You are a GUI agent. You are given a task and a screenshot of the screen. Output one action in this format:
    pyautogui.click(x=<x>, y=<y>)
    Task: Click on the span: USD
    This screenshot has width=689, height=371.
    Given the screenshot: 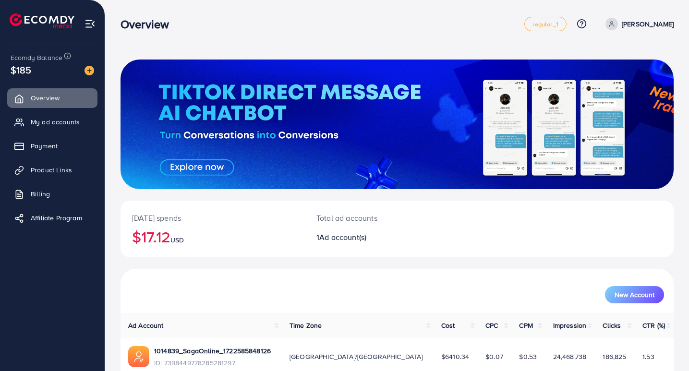 What is the action you would take?
    pyautogui.click(x=177, y=240)
    